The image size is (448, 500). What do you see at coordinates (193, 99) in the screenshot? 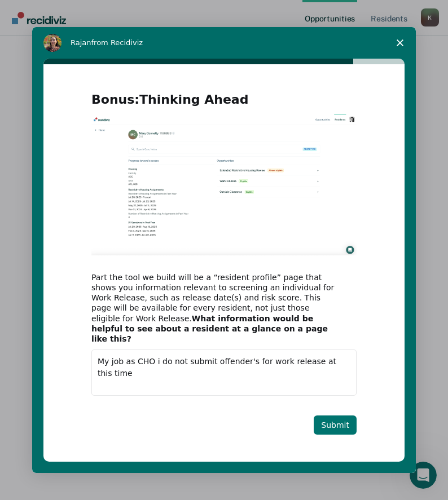
I see `b: Thinking Ahead` at bounding box center [193, 99].